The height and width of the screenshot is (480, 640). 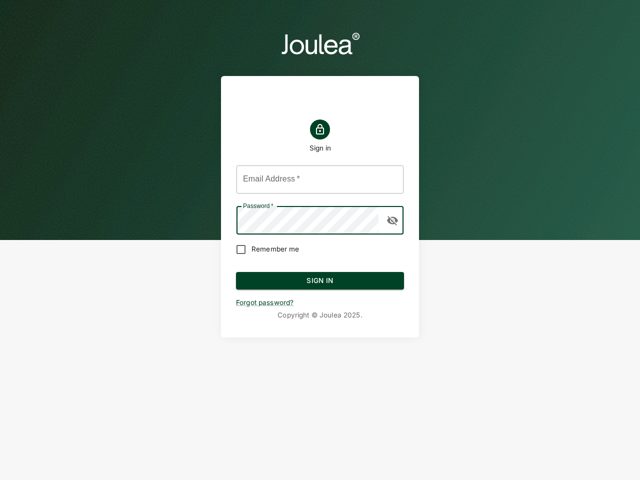 I want to click on span: Remember me, so click(x=275, y=249).